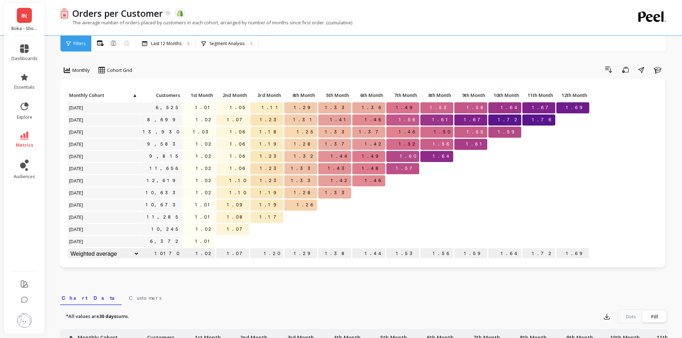 This screenshot has height=338, width=682. What do you see at coordinates (339, 169) in the screenshot?
I see `span: 1.43` at bounding box center [339, 169].